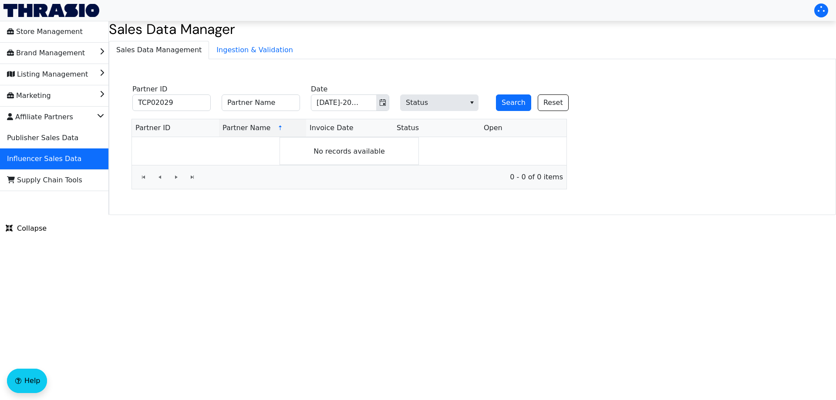 The width and height of the screenshot is (836, 400). I want to click on button: Reset, so click(553, 103).